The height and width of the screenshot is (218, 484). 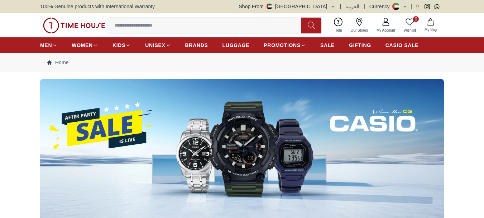 I want to click on span: LUGGAGE, so click(x=236, y=45).